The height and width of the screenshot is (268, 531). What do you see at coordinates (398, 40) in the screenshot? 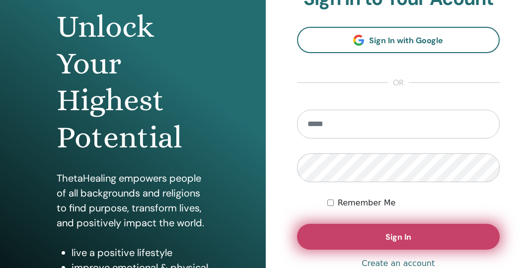
I see `a: Sign In with Google` at bounding box center [398, 40].